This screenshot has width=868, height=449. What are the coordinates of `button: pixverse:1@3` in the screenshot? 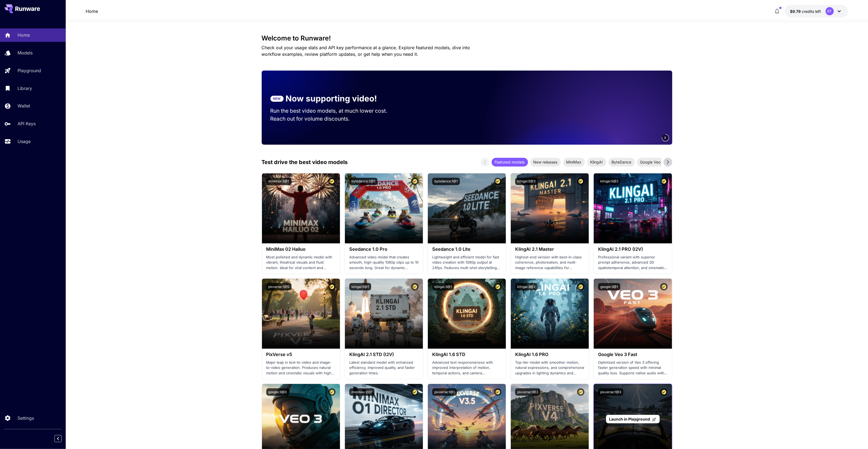 It's located at (611, 392).